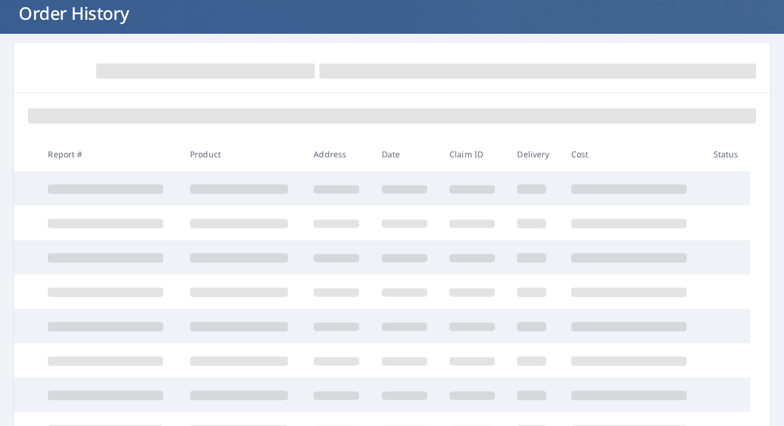 The height and width of the screenshot is (426, 784). Describe the element at coordinates (338, 154) in the screenshot. I see `th: Address` at that location.